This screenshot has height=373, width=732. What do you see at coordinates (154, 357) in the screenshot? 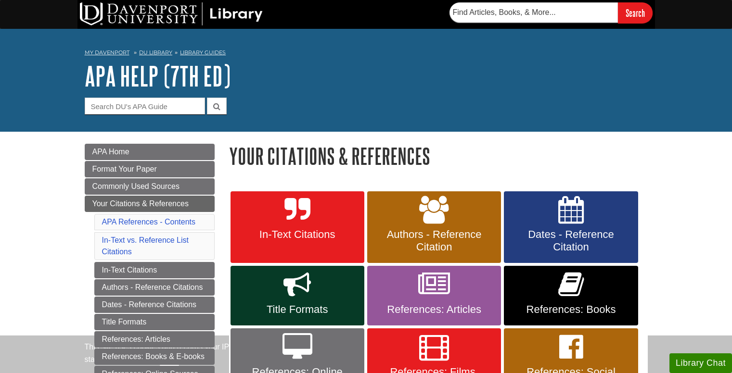
I see `a: References: Books & E-books` at bounding box center [154, 357].